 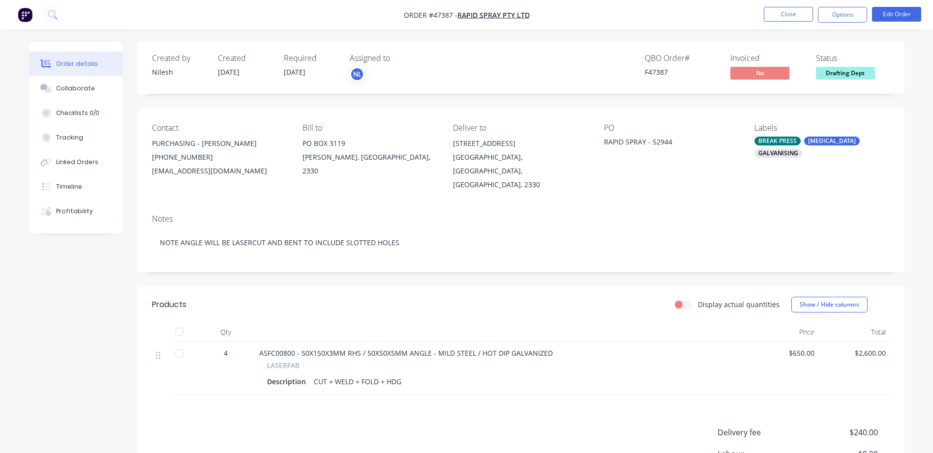 What do you see at coordinates (288, 382) in the screenshot?
I see `div: Description` at bounding box center [288, 382].